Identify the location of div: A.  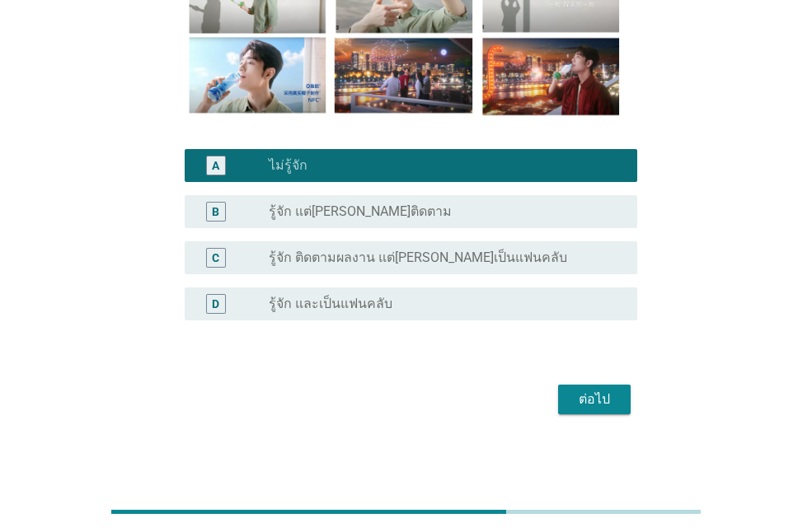
(215, 165).